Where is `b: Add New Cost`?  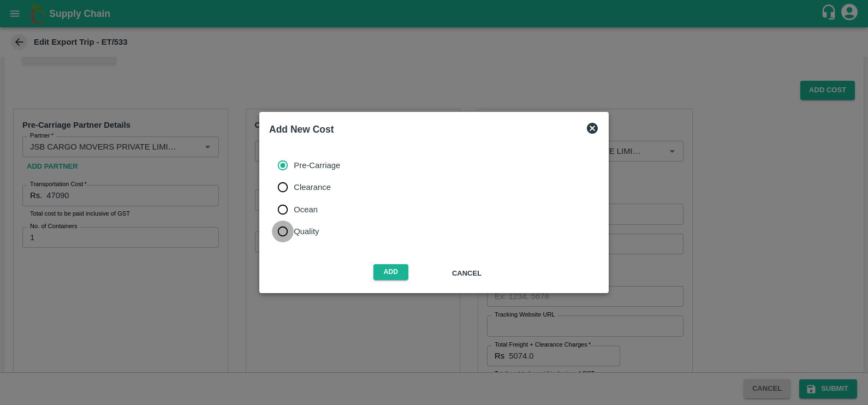 b: Add New Cost is located at coordinates (302, 129).